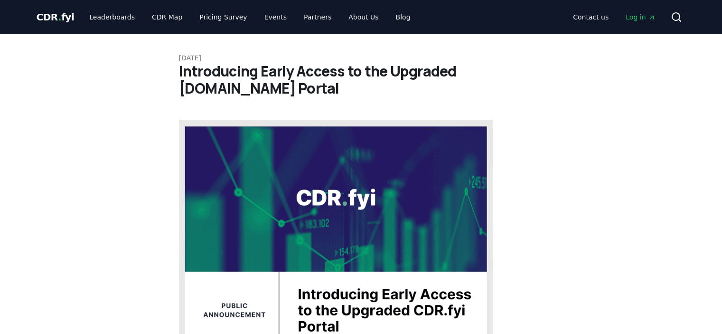  I want to click on a: Contact us, so click(591, 17).